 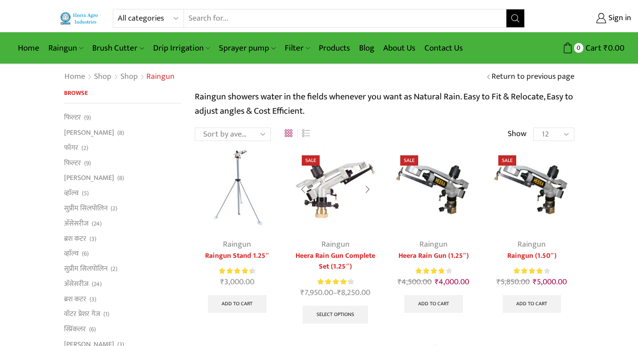 What do you see at coordinates (354, 293) in the screenshot?
I see `bdi: 8,250.00` at bounding box center [354, 293].